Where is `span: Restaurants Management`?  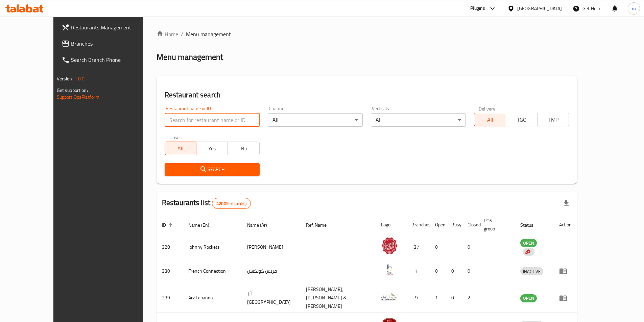
span: Restaurants Management is located at coordinates (113, 27).